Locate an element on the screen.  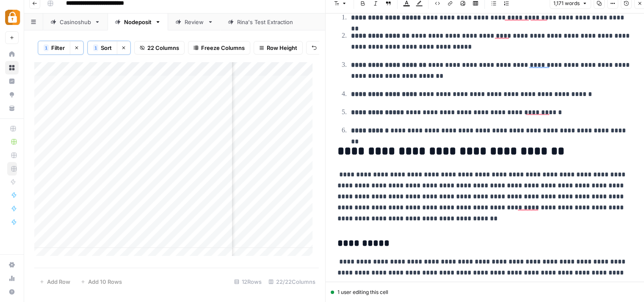
button: 22 Columns is located at coordinates (159, 47).